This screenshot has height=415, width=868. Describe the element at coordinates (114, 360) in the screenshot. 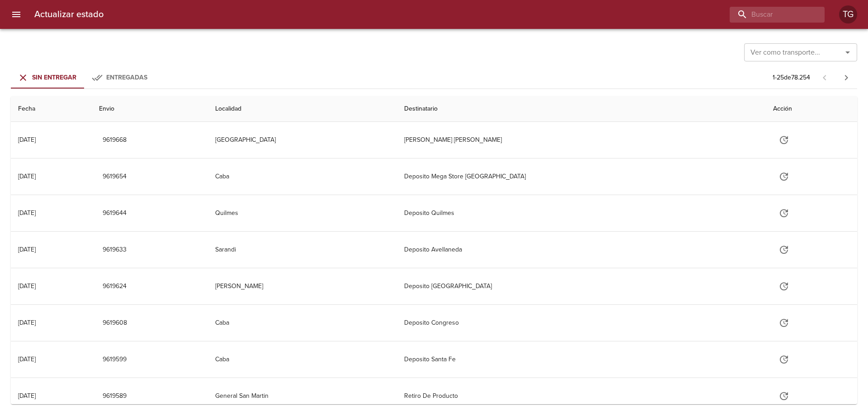

I see `button: 9619599` at that location.